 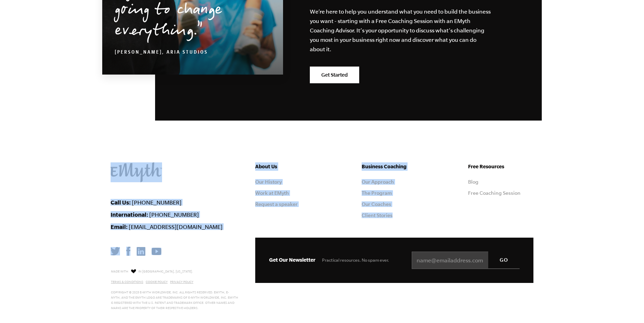 I want to click on a: The Program, so click(x=376, y=193).